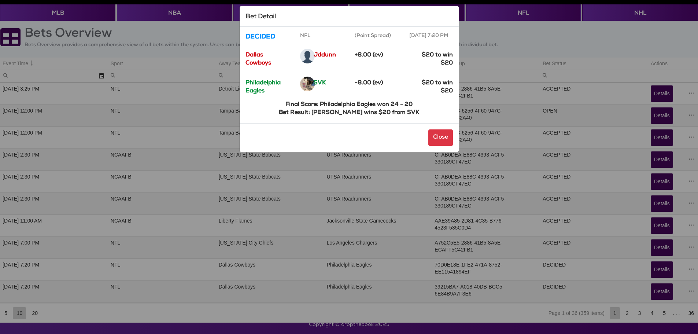 Image resolution: width=698 pixels, height=334 pixels. I want to click on img: GGTJwxpDP8f4YzxztqnhC4AAAAASUVORK5CYII=, so click(307, 84).